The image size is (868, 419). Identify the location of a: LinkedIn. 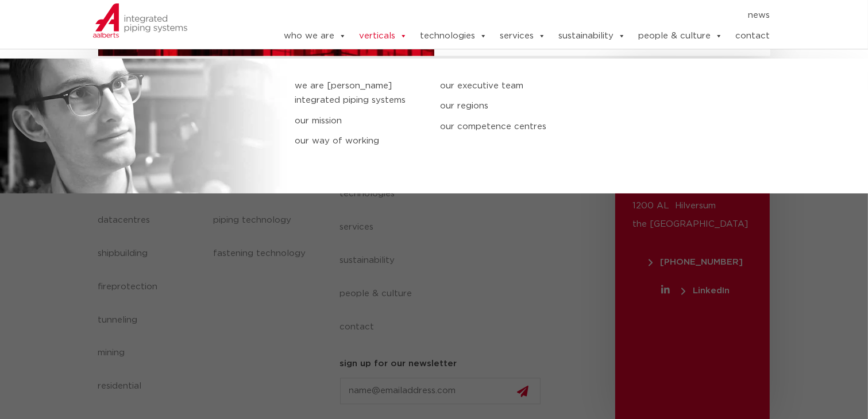
(695, 291).